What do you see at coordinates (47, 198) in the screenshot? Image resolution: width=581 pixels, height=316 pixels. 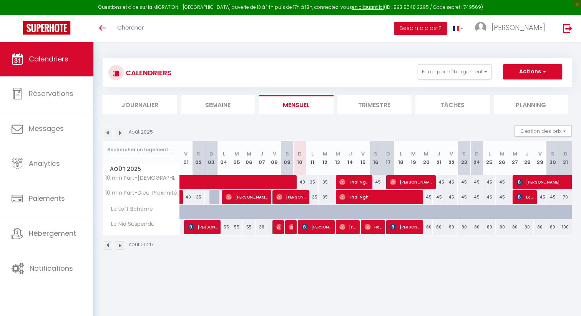 I see `span: Paiements` at bounding box center [47, 198].